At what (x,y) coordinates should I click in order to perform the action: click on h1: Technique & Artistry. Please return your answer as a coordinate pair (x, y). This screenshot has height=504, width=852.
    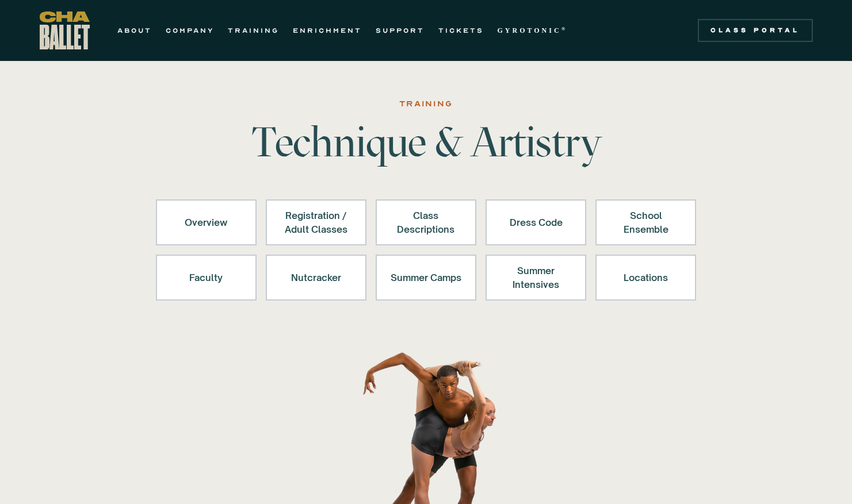
    Looking at the image, I should click on (426, 142).